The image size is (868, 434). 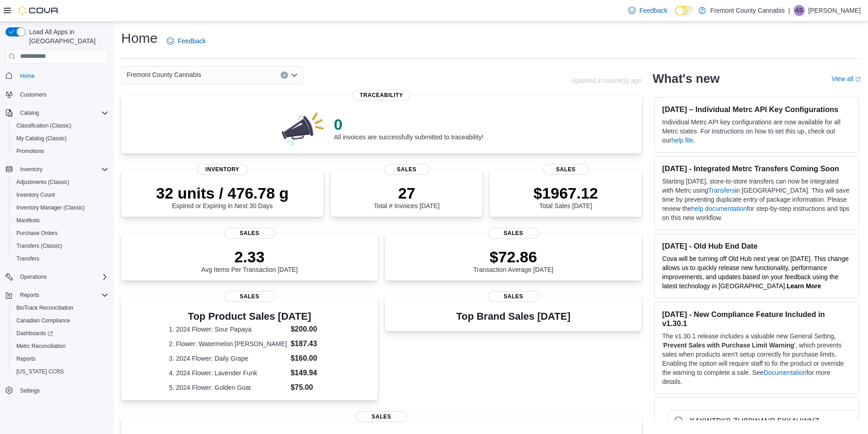 I want to click on span: Home, so click(x=27, y=76).